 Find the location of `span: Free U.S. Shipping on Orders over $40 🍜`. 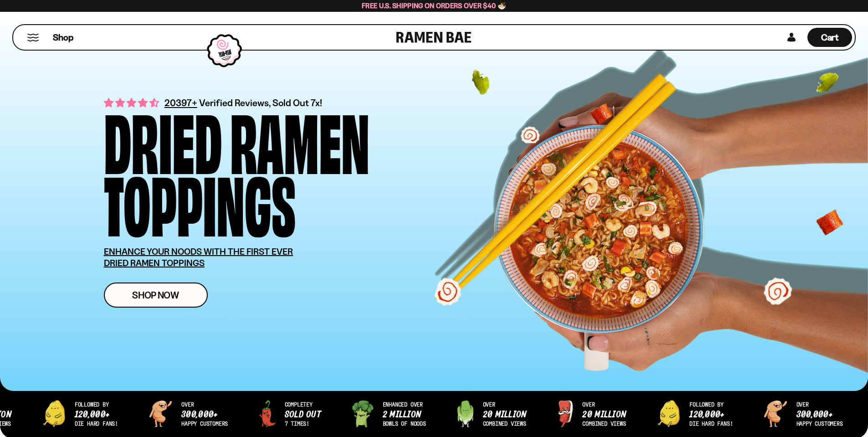

span: Free U.S. Shipping on Orders over $40 🍜 is located at coordinates (434, 5).